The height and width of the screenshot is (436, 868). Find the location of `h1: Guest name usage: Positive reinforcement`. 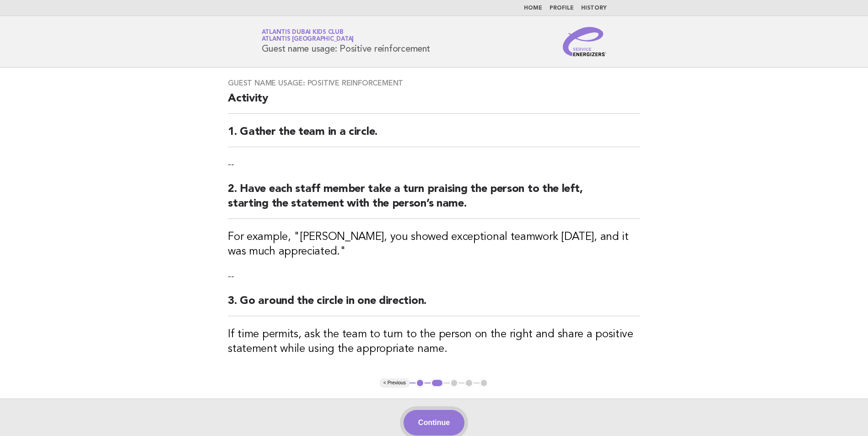

h1: Guest name usage: Positive reinforcement is located at coordinates (346, 41).